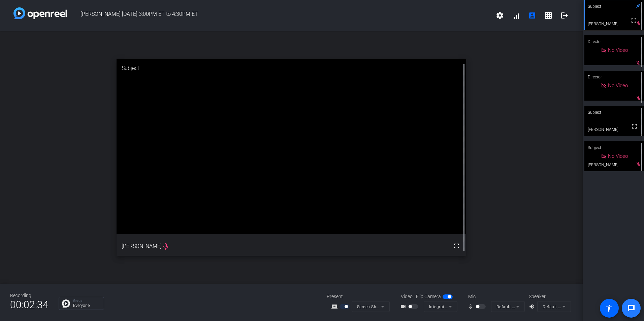 The height and width of the screenshot is (321, 644). I want to click on div: Mic, so click(495, 296).